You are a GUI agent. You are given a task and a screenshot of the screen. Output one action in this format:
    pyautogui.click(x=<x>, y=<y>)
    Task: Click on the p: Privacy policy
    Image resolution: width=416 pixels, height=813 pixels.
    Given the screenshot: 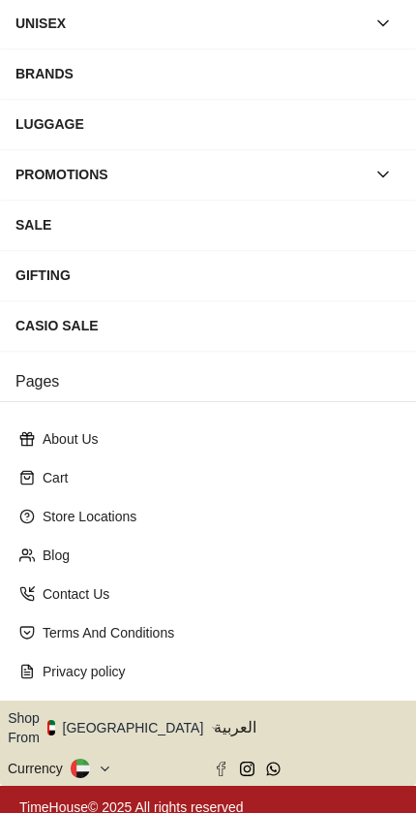 What is the action you would take?
    pyautogui.click(x=216, y=671)
    